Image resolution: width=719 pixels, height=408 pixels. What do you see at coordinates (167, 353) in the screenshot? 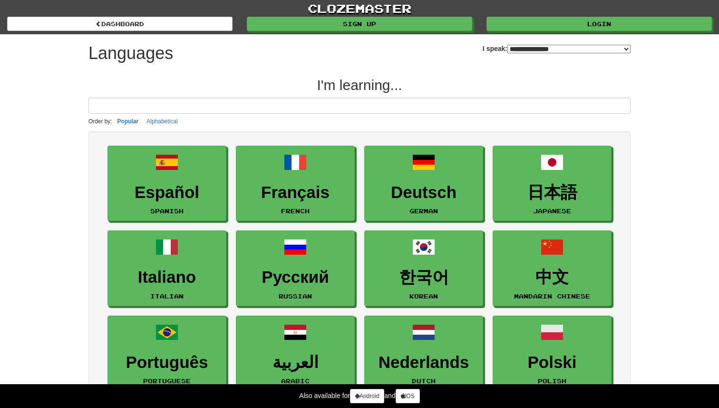
I see `a: PortuguêsPortuguese` at bounding box center [167, 353].